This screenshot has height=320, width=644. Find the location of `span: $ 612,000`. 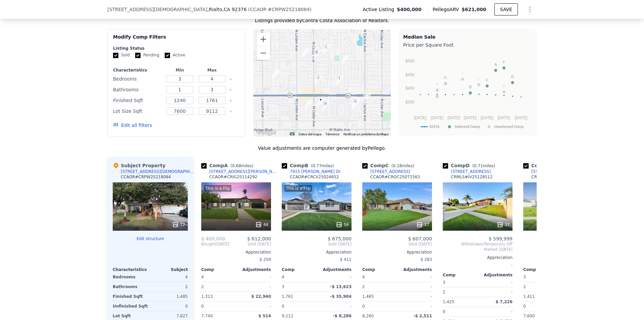

span: $ 612,000 is located at coordinates (259, 238).